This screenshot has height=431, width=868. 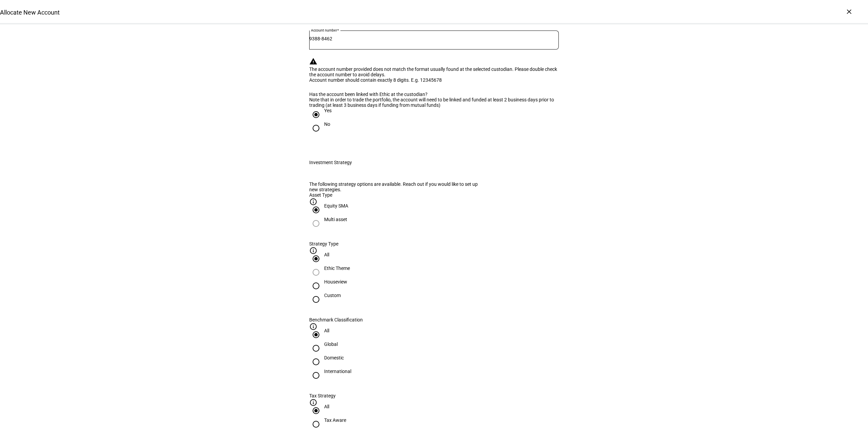 I want to click on plt-strategy-filter-column-header: Strategy Type, so click(x=434, y=246).